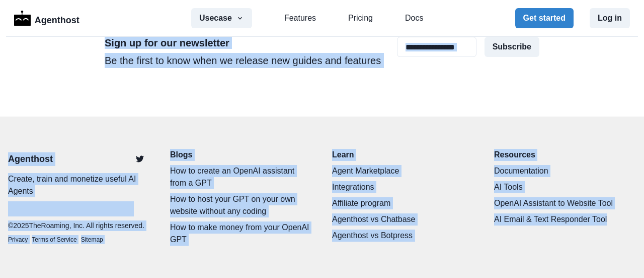  I want to click on a: Log in, so click(610, 18).